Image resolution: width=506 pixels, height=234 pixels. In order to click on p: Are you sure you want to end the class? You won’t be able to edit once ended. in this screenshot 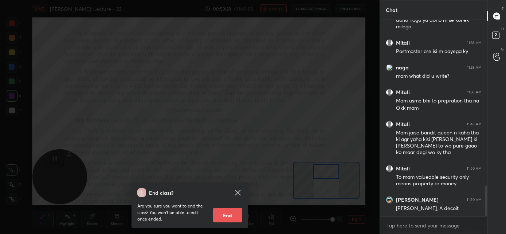, I will do `click(172, 213)`.